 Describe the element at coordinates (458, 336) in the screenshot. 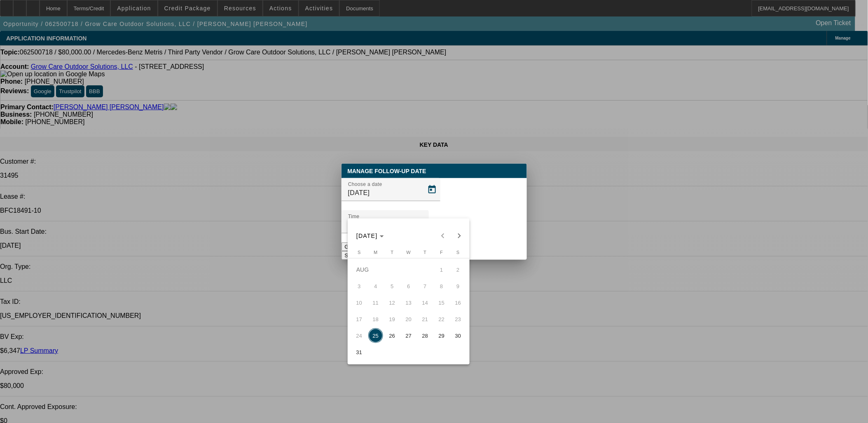

I see `span: 30` at that location.